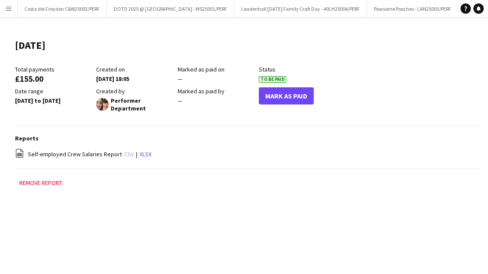 This screenshot has width=488, height=274. I want to click on h3: Reports, so click(247, 138).